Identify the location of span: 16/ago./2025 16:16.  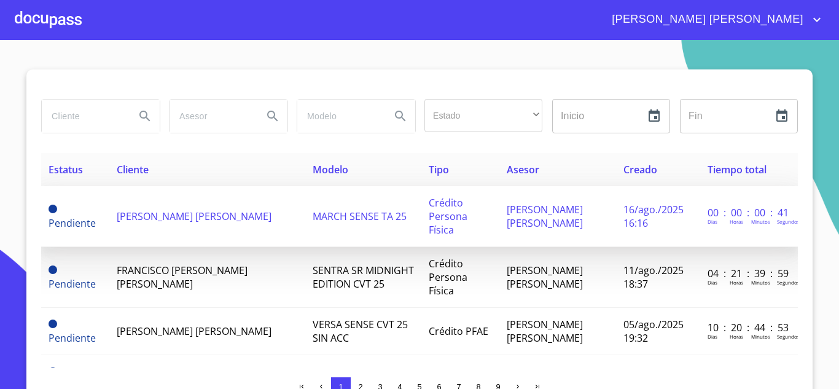
(654, 216).